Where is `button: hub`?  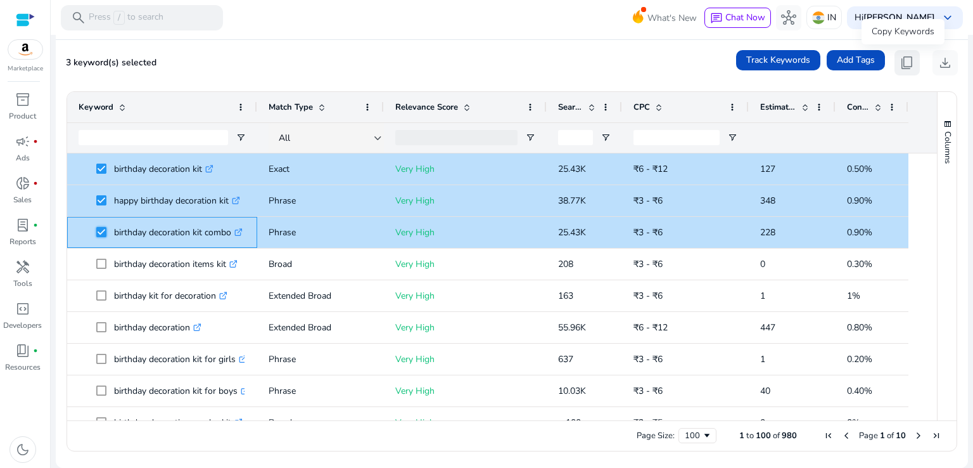
button: hub is located at coordinates (789, 18).